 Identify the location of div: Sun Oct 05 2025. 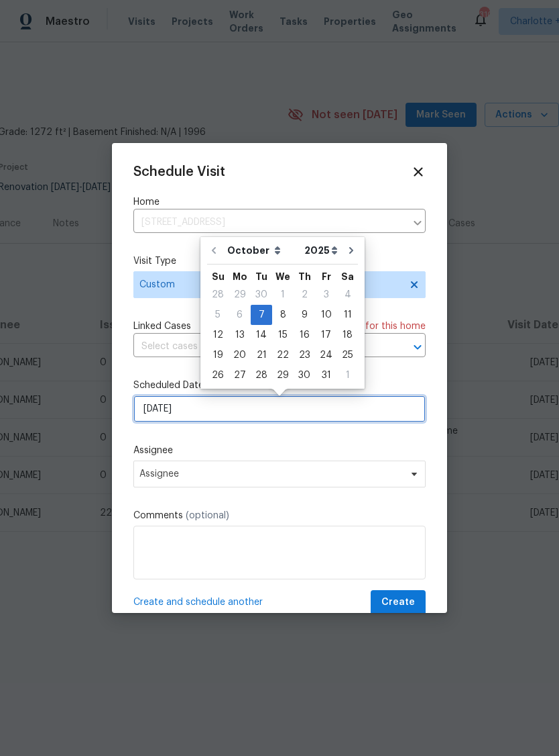
(218, 315).